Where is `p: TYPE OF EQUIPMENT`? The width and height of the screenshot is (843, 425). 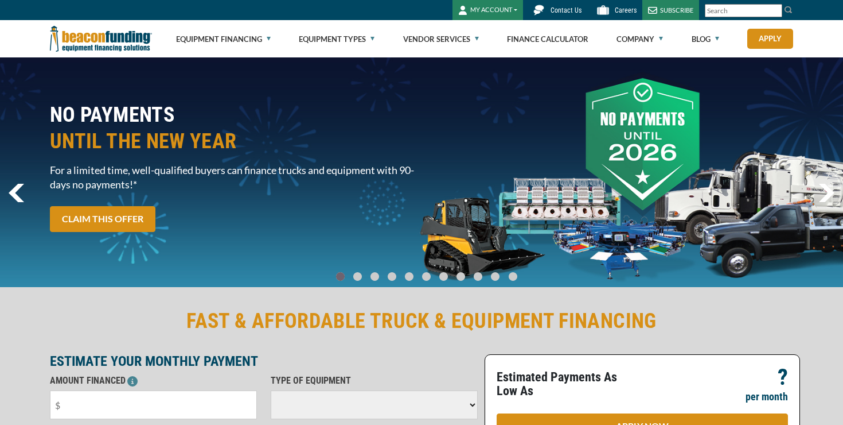
p: TYPE OF EQUIPMENT is located at coordinates (374, 380).